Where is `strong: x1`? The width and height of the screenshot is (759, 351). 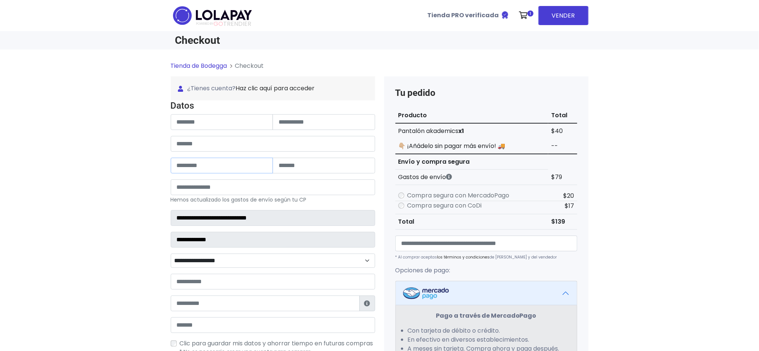 strong: x1 is located at coordinates (461, 131).